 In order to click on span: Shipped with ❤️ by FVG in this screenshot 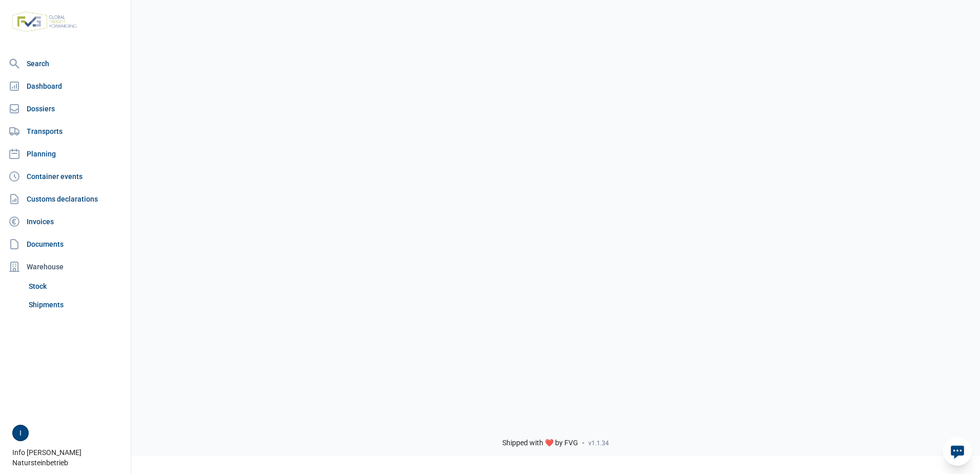, I will do `click(540, 443)`.